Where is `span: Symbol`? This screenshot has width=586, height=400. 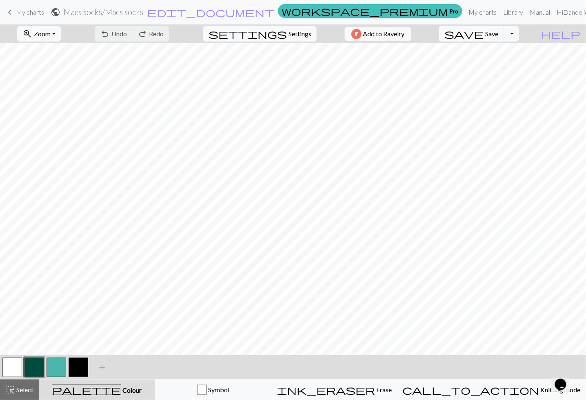
span: Symbol is located at coordinates (218, 390).